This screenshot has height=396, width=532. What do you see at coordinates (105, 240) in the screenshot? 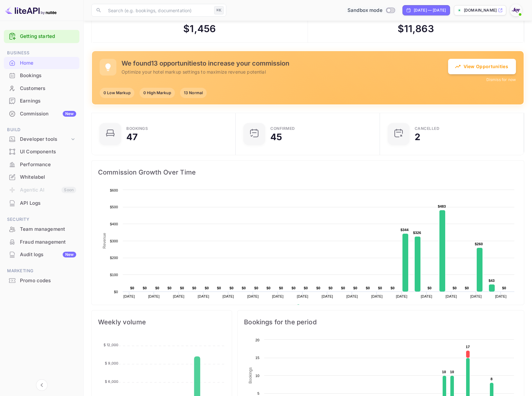
I see `text: Revenue` at bounding box center [105, 240].